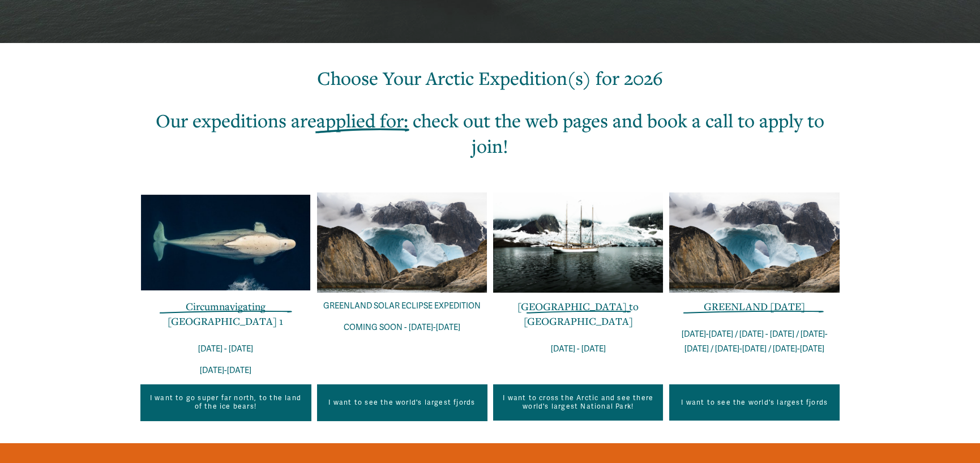  What do you see at coordinates (402, 307) in the screenshot?
I see `p: GREENLAND SOLAR ECLIPSE EXPEDITION` at bounding box center [402, 307].